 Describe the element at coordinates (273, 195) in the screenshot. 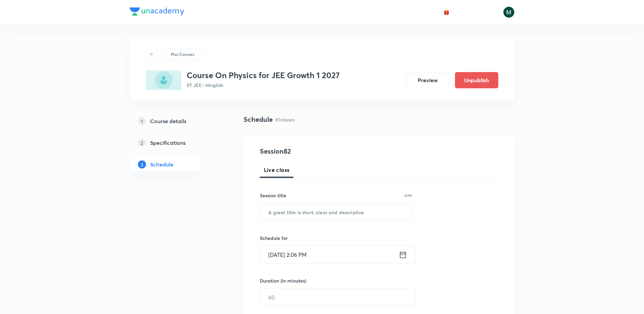

I see `h6: Session title` at that location.